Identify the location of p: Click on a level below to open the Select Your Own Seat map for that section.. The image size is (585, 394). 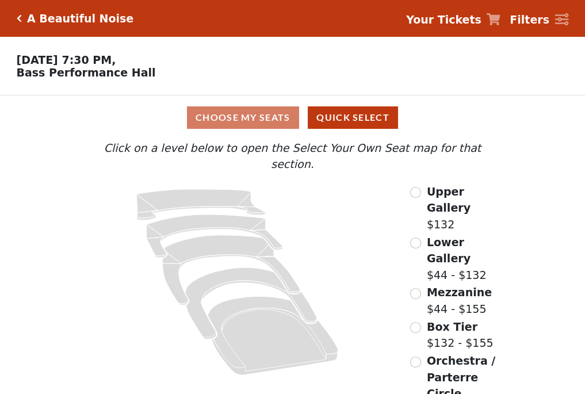
(292, 156).